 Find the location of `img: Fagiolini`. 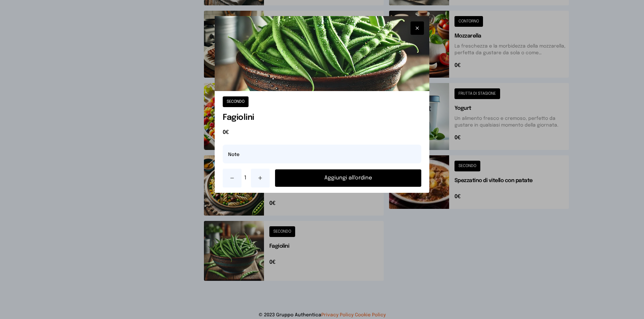

img: Fagiolini is located at coordinates (322, 54).